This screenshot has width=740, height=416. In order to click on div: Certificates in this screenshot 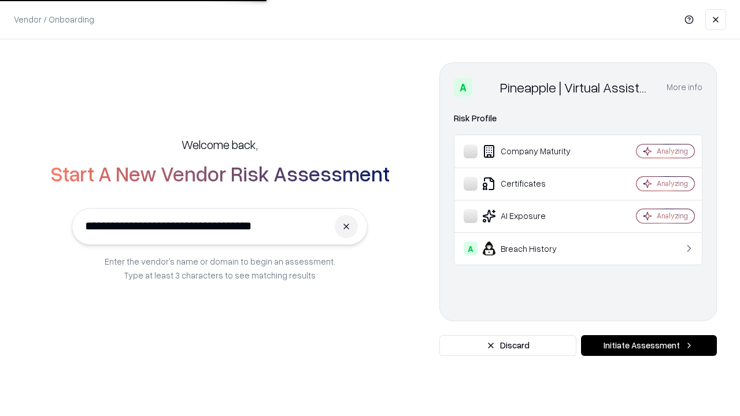, I will do `click(532, 184)`.